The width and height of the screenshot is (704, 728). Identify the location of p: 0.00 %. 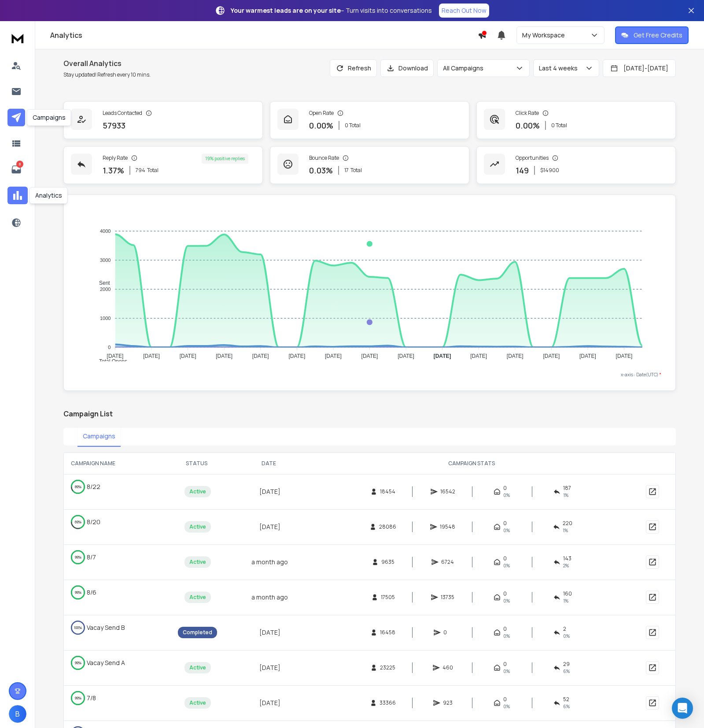
(527, 125).